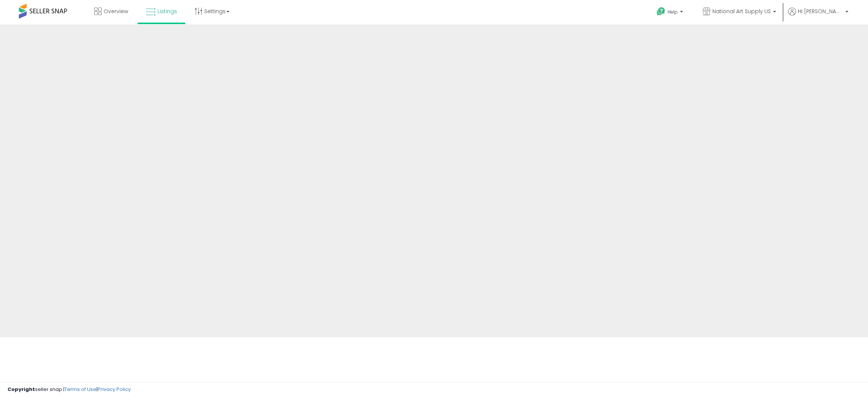 This screenshot has width=868, height=397. What do you see at coordinates (116, 11) in the screenshot?
I see `span: Overview` at bounding box center [116, 11].